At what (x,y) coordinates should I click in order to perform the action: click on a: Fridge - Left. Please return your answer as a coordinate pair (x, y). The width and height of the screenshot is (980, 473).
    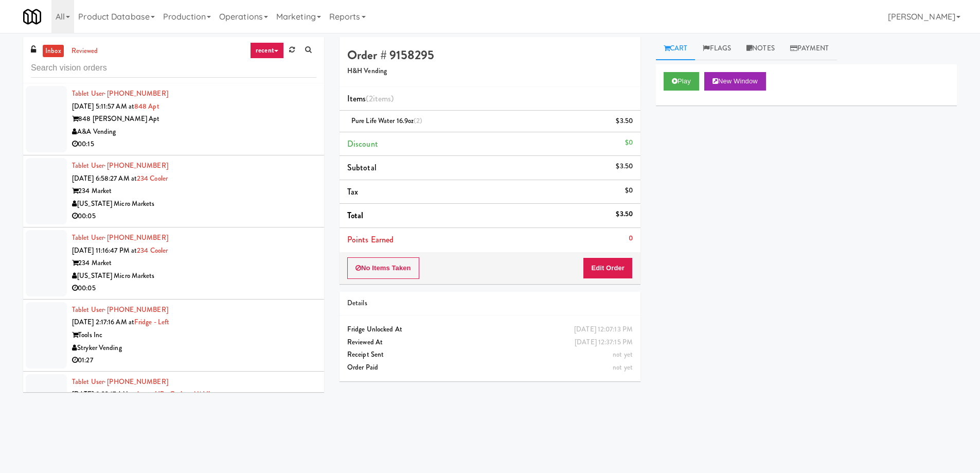
    Looking at the image, I should click on (152, 321).